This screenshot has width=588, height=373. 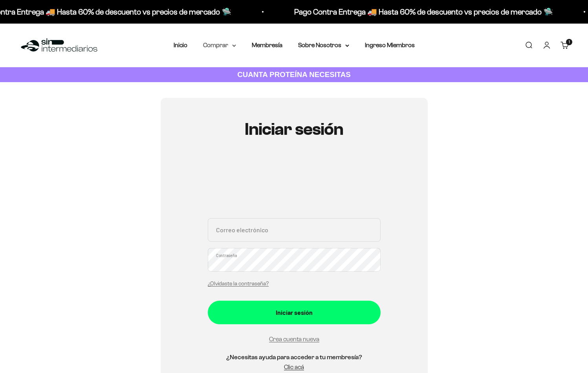 I want to click on a: Membresía, so click(x=267, y=45).